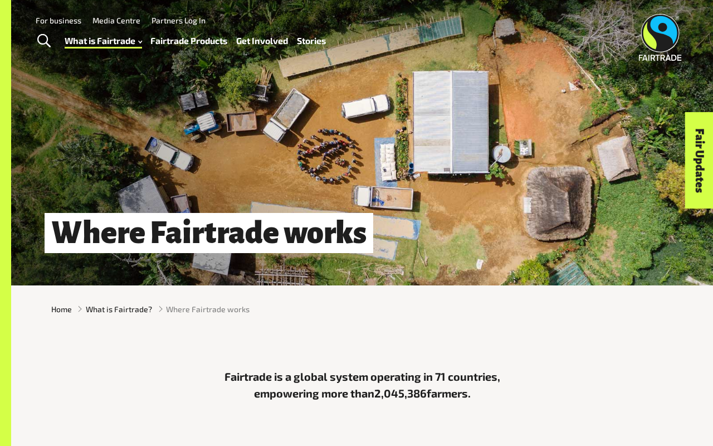 The width and height of the screenshot is (713, 446). I want to click on a: What is Fairtrade, so click(103, 41).